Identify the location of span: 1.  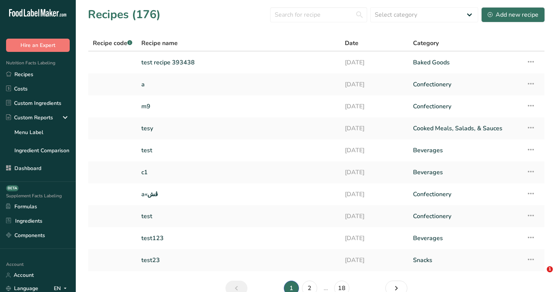
(550, 269).